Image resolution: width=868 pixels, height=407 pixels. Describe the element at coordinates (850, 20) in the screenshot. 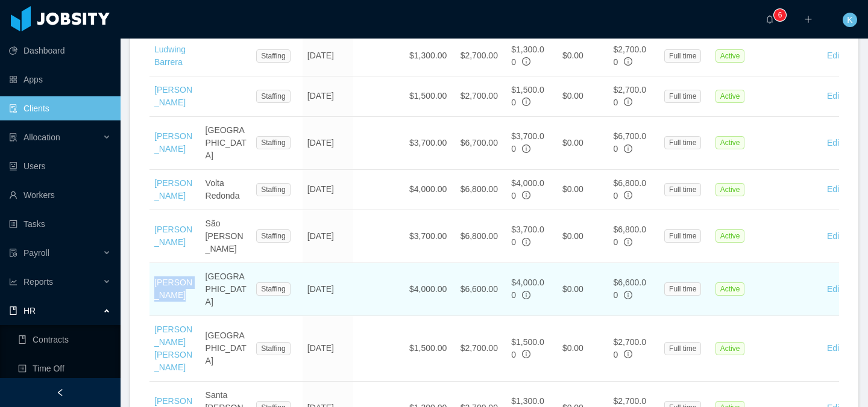

I see `span: K` at that location.